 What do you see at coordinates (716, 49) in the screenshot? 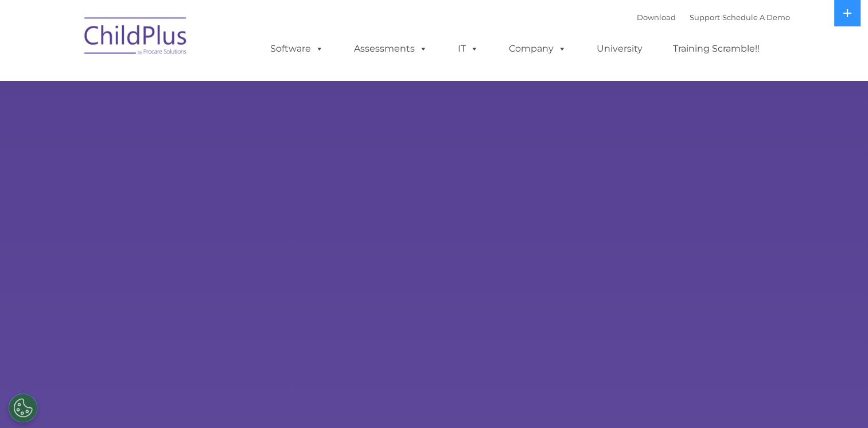
I see `a: Training Scramble!!` at bounding box center [716, 49].